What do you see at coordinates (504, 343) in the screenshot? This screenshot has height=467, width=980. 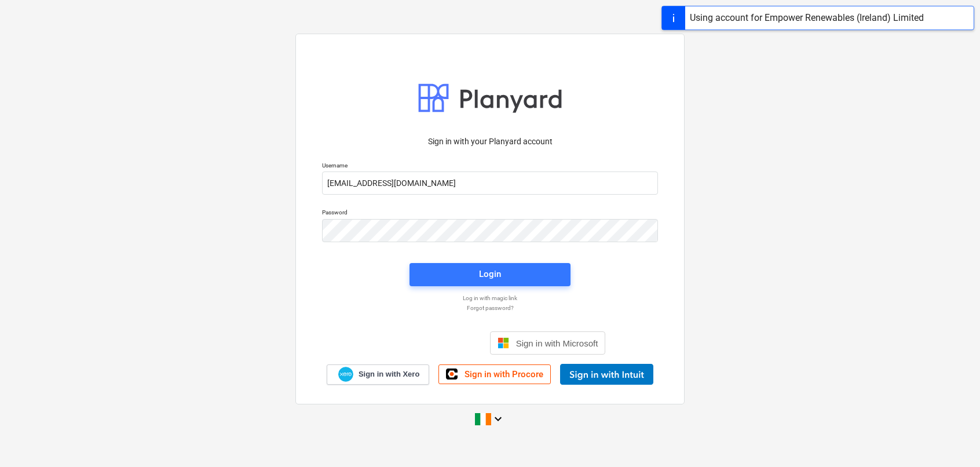 I see `img: Microsoft logo` at bounding box center [504, 343].